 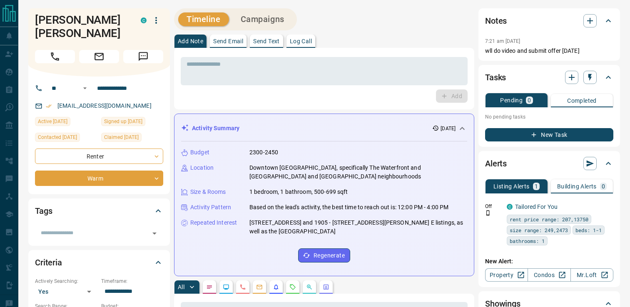 What do you see at coordinates (99, 178) in the screenshot?
I see `div: Warm` at bounding box center [99, 178].